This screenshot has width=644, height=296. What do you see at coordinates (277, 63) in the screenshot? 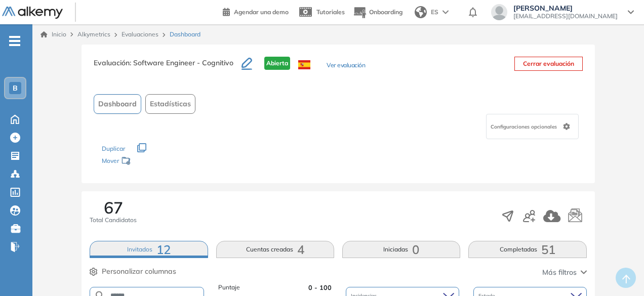
I see `span: Abierta` at bounding box center [277, 63].